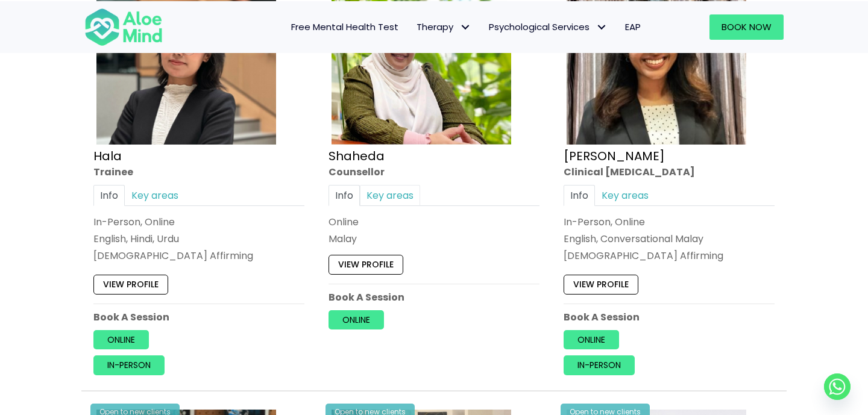 The width and height of the screenshot is (868, 415). I want to click on a: Hala, so click(107, 156).